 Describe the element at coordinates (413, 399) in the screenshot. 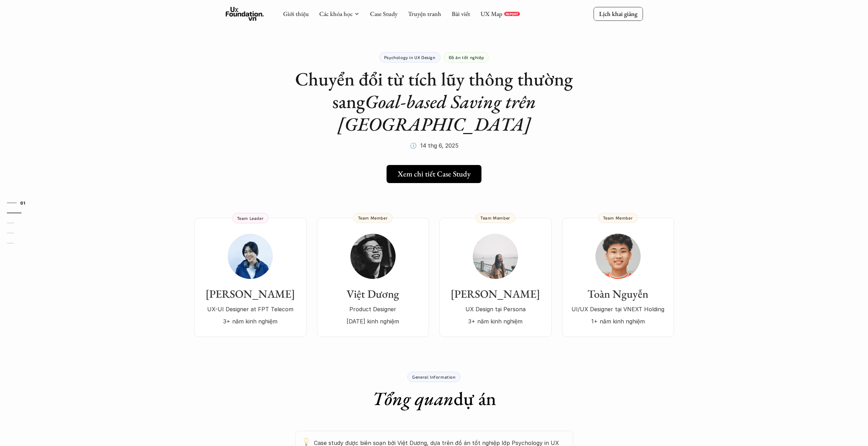

I see `em: Tổng quan` at that location.